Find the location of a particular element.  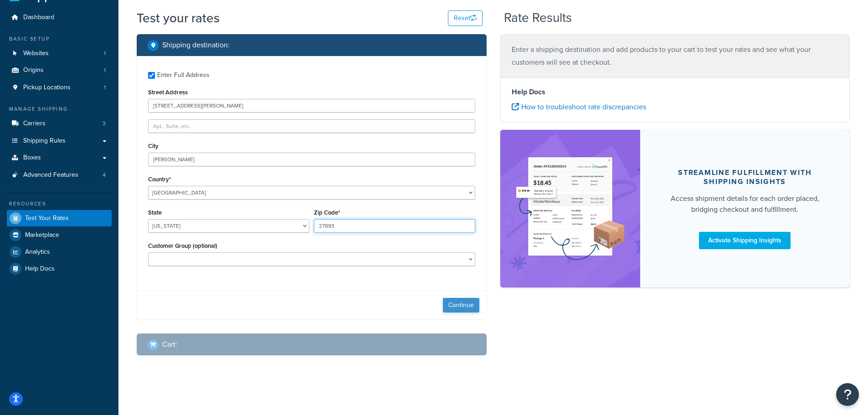

li: Websites is located at coordinates (59, 53).